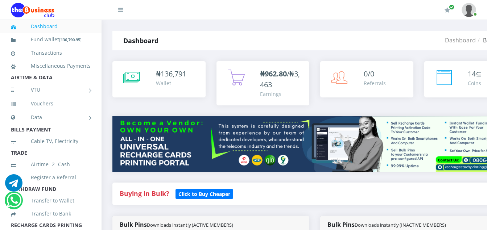  What do you see at coordinates (51, 178) in the screenshot?
I see `a: Register a Referral` at bounding box center [51, 178].